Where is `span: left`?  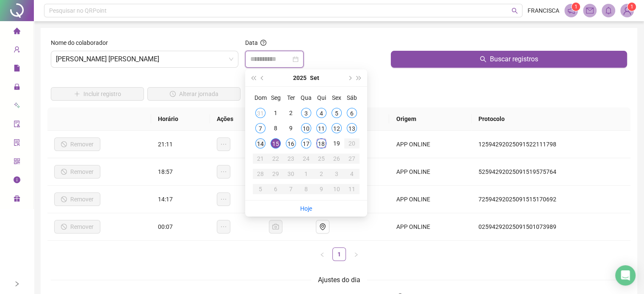 span: left is located at coordinates (322, 255).